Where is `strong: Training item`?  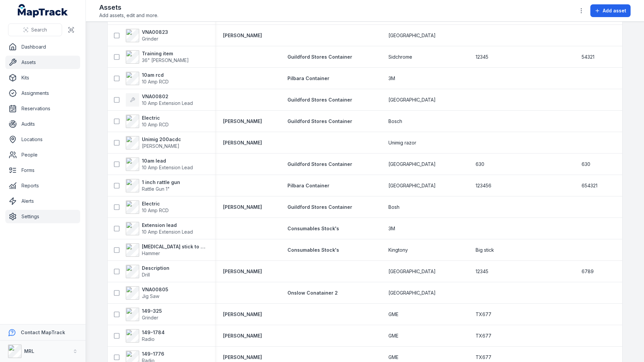
strong: Training item is located at coordinates (165, 54).